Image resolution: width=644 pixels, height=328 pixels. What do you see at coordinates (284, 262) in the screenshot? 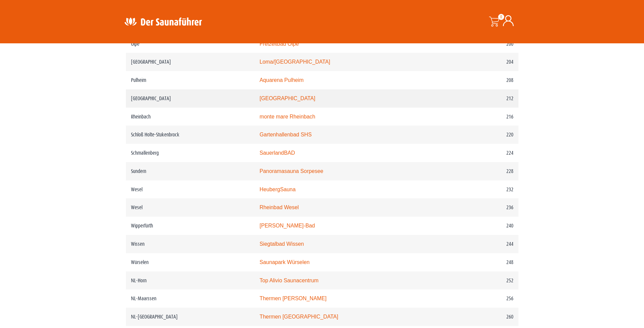
I see `a: Saunapark Würselen` at bounding box center [284, 262].